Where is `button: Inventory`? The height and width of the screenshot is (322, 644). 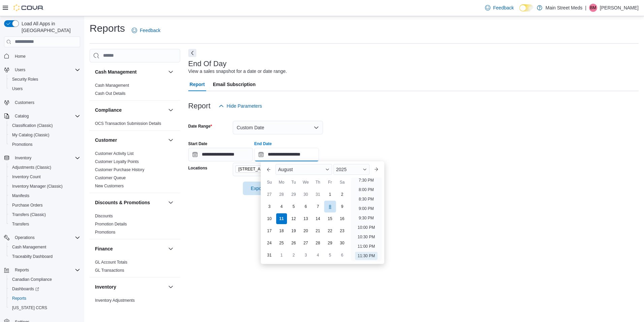 button: Inventory is located at coordinates (171, 287).